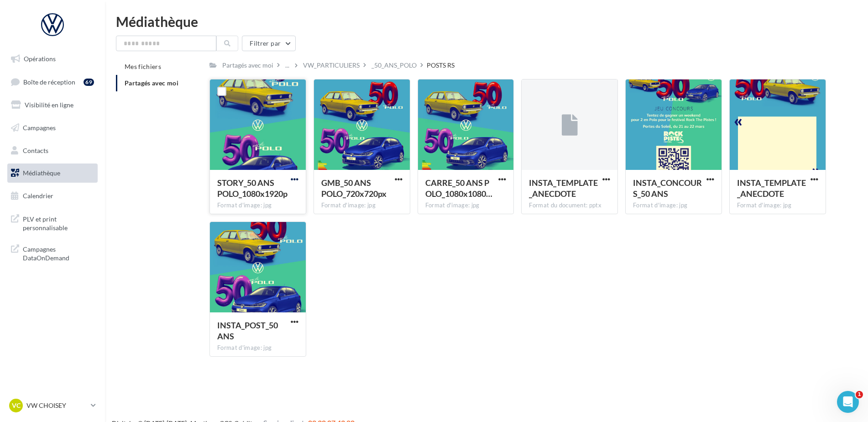 The height and width of the screenshot is (422, 868). Describe the element at coordinates (459, 188) in the screenshot. I see `span: CARRE_50 ANS POLO_1080x1080px` at that location.